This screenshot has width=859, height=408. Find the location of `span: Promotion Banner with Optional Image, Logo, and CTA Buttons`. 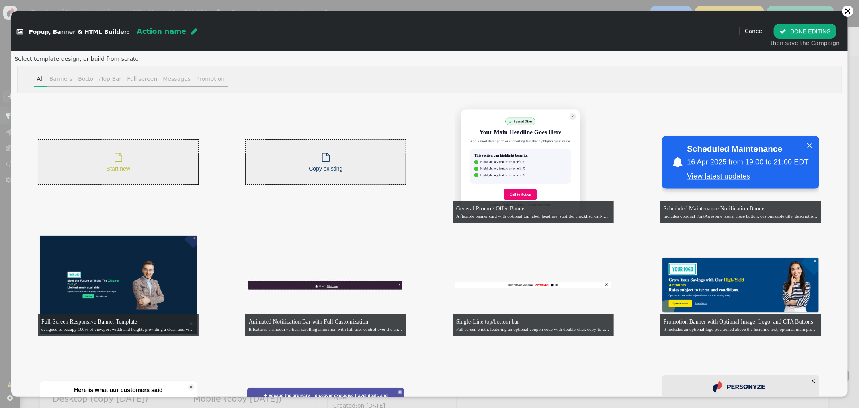

span: Promotion Banner with Optional Image, Logo, and CTA Buttons is located at coordinates (738, 321).